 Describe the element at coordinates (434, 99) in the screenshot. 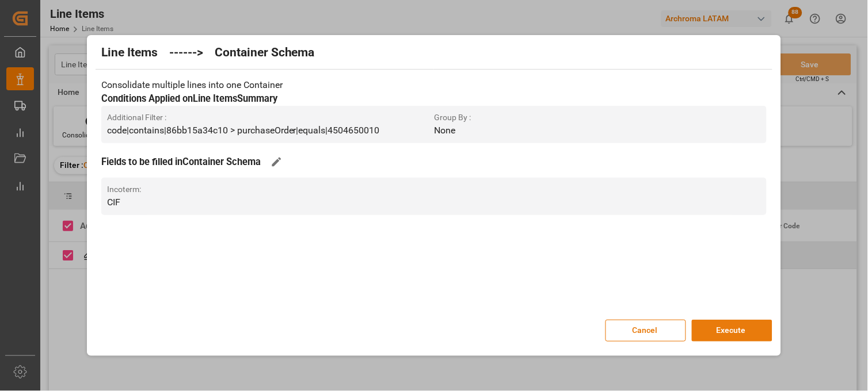

I see `h3: Conditions Applied on Line Items Summary` at that location.